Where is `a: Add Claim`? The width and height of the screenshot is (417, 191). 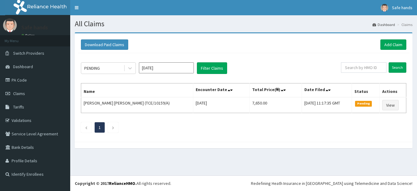 a: Add Claim is located at coordinates (393, 45).